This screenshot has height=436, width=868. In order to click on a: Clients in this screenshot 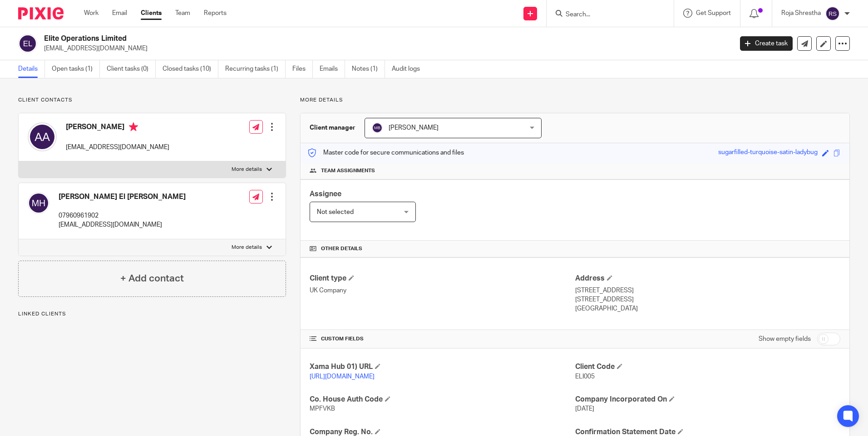, I will do `click(151, 13)`.